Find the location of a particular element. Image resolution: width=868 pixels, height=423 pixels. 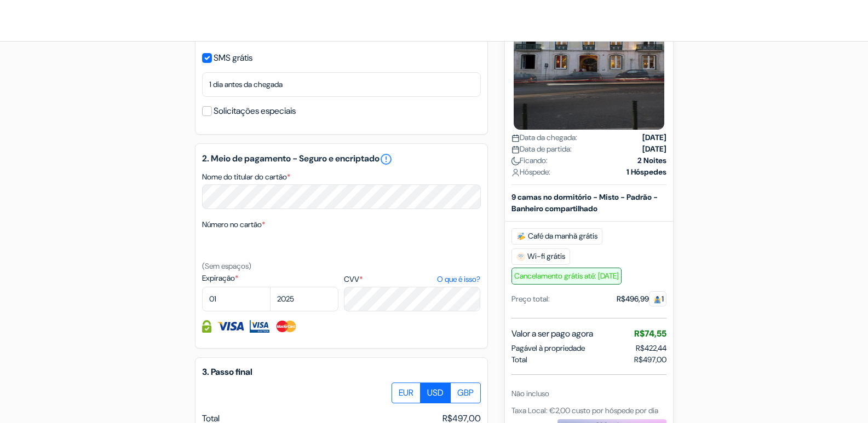

b: 9 camas no dormitório - Misto - Padrão - Banheiro compartilhado is located at coordinates (584, 203).